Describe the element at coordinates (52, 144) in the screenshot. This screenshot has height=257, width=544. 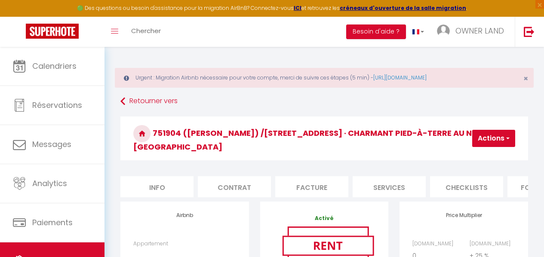
I see `span: Messages` at that location.